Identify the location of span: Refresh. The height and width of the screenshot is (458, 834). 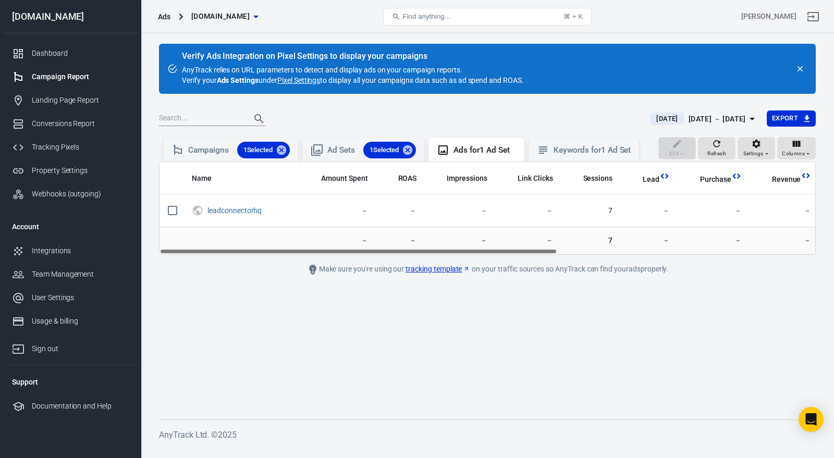
(717, 154).